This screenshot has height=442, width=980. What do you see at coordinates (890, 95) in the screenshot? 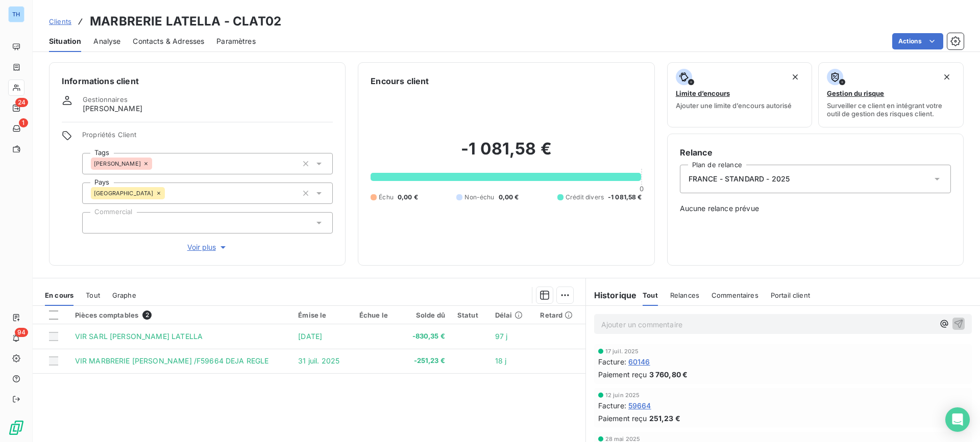
I see `button: Gestion du risqueSurveiller ce client en intégrant votre outil de gestion des risques client.` at bounding box center [890, 95].